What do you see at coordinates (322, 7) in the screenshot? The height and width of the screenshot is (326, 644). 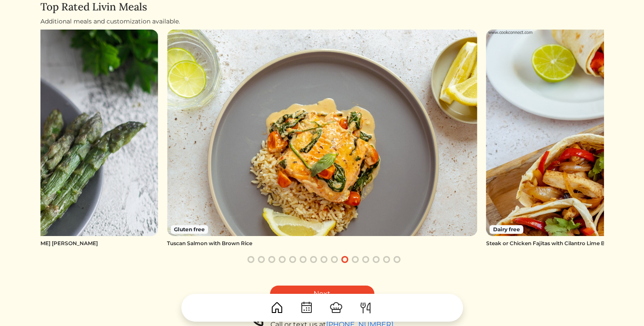 I see `h4: Top Rated Livin Meals` at bounding box center [322, 7].